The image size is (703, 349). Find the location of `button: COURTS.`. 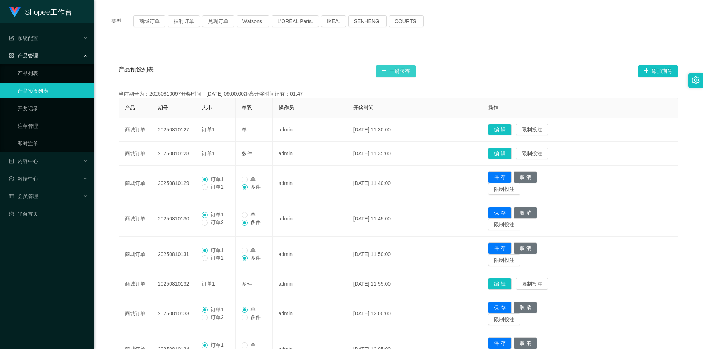

button: COURTS. is located at coordinates (406, 21).